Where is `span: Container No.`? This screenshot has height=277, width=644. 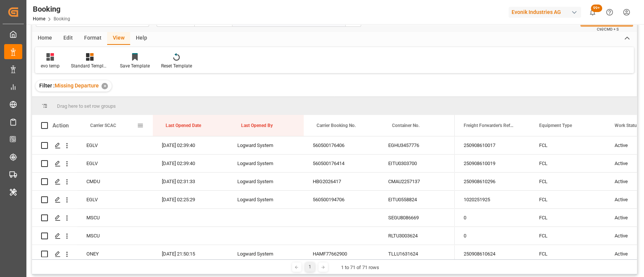 span: Container No. is located at coordinates (406, 125).